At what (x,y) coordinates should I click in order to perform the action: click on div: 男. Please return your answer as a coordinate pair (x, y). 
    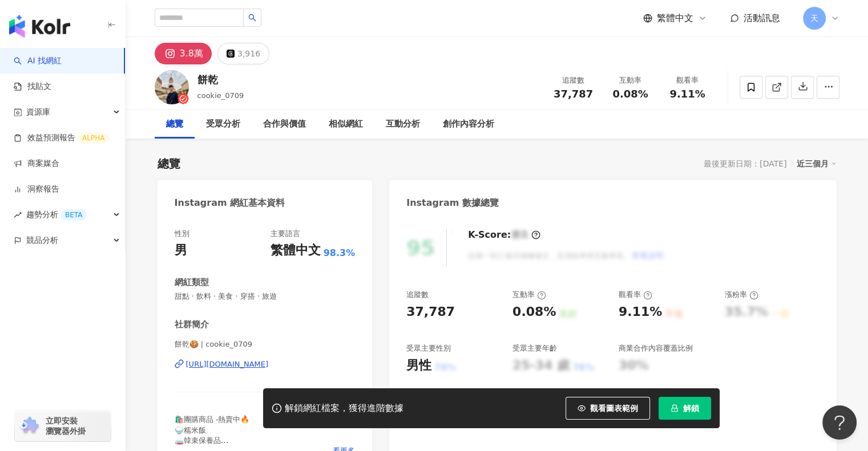
    Looking at the image, I should click on (180, 250).